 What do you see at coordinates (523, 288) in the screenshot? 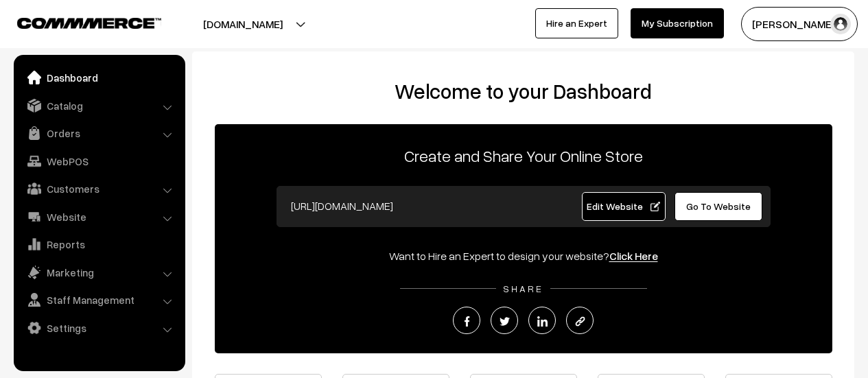
I see `span: SHARE` at bounding box center [523, 288].